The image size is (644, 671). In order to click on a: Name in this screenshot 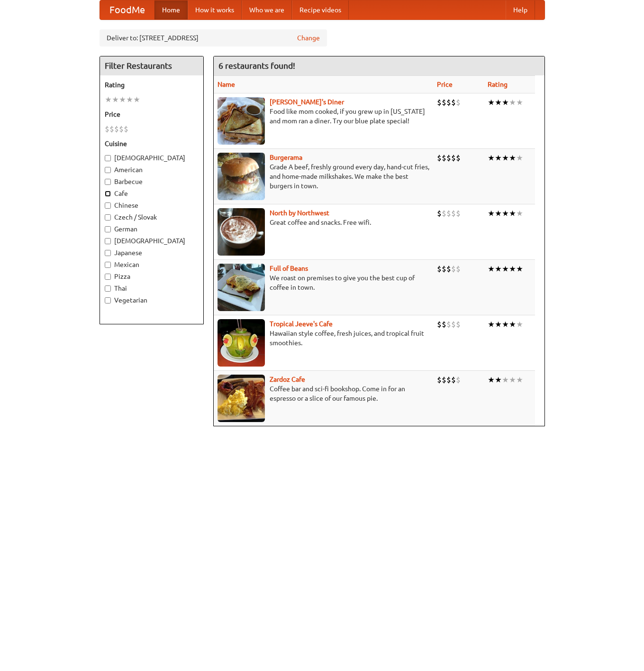, I will do `click(226, 85)`.